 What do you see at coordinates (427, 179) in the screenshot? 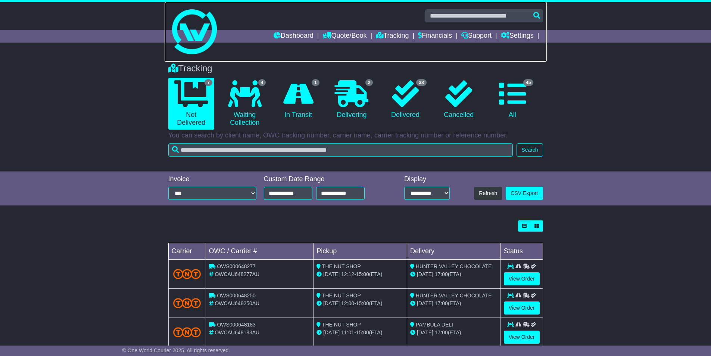
I see `div: Display` at bounding box center [427, 179].